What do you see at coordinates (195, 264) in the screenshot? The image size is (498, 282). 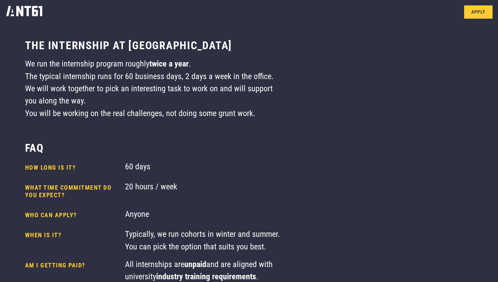 I see `strong: unpaid` at bounding box center [195, 264].